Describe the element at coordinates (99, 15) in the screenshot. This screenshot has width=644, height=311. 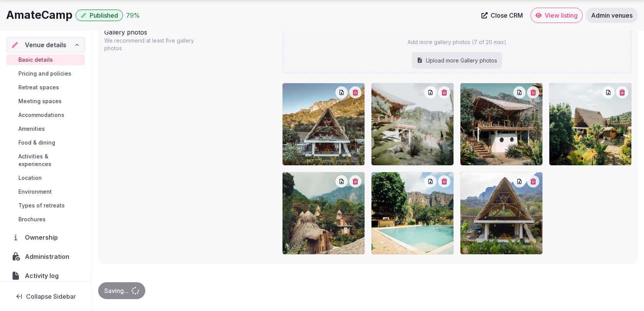
I see `button: Published` at that location.